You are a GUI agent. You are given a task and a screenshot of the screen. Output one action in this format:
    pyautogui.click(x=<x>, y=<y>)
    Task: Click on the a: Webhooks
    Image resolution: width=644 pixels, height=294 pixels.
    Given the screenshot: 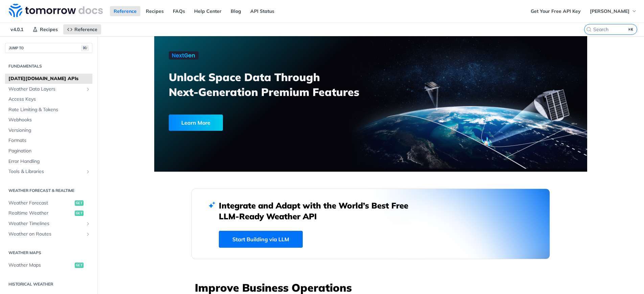 What is the action you would take?
    pyautogui.click(x=49, y=120)
    